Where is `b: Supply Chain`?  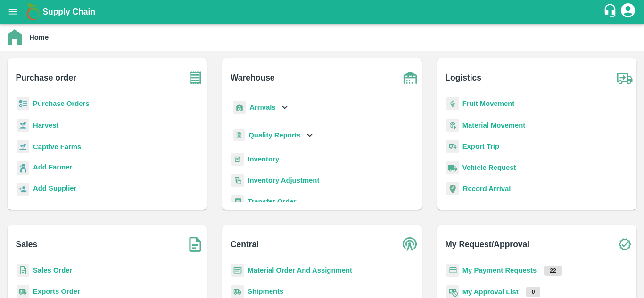 b: Supply Chain is located at coordinates (69, 12).